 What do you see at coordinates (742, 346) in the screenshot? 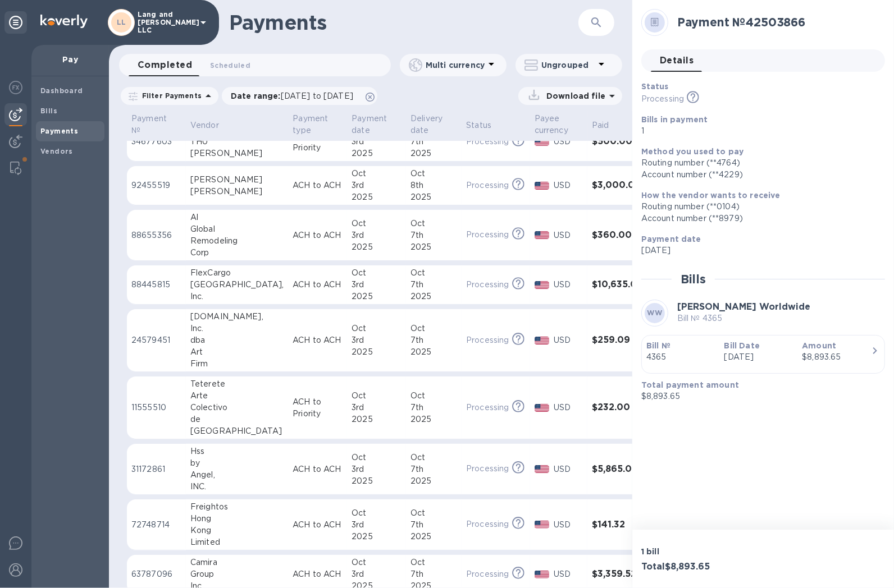
I see `b: Bill Date` at bounding box center [742, 346].